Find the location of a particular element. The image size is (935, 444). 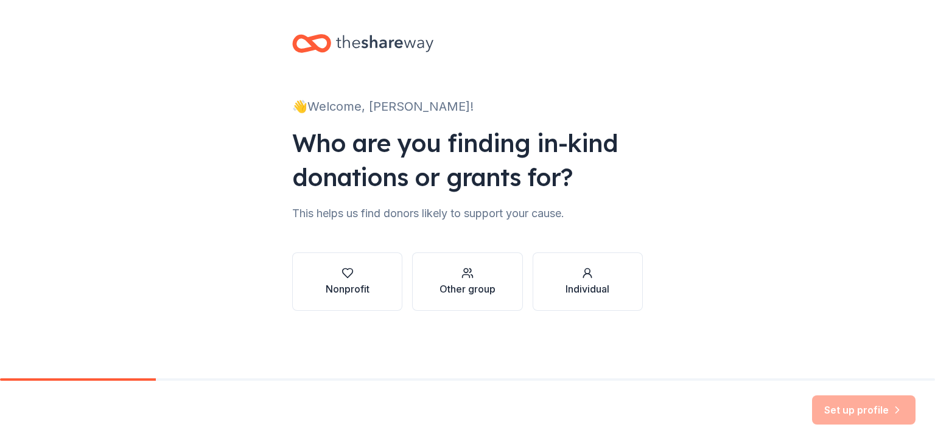

button: Nonprofit is located at coordinates (347, 282).